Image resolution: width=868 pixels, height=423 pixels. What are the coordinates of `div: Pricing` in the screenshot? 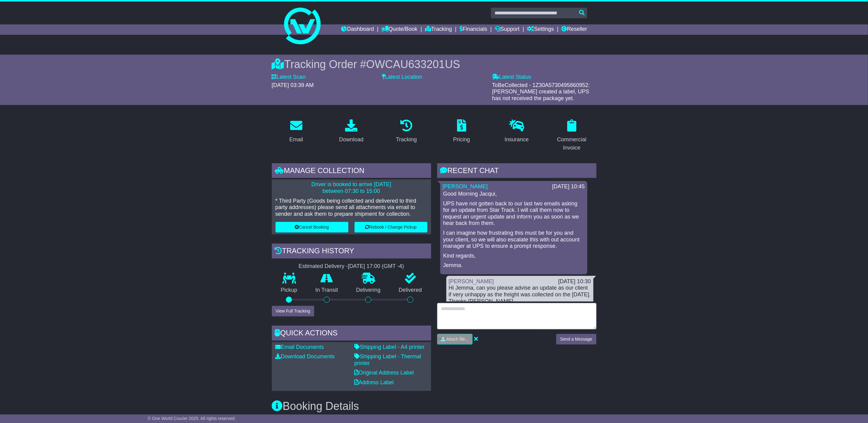 It's located at (461, 140).